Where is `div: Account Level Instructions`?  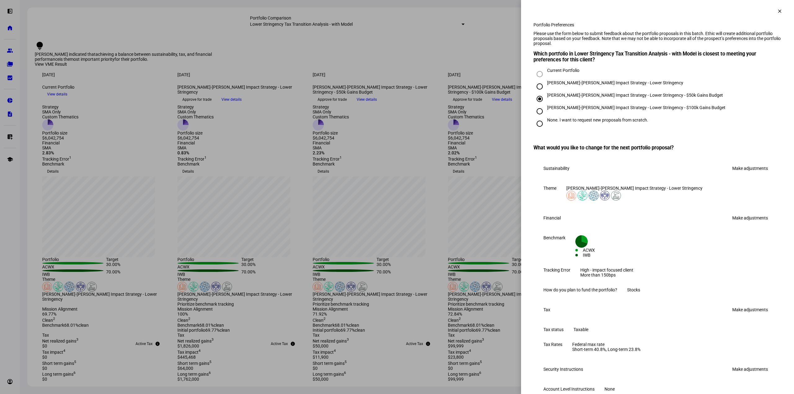
div: Account Level Instructions is located at coordinates (569, 389).